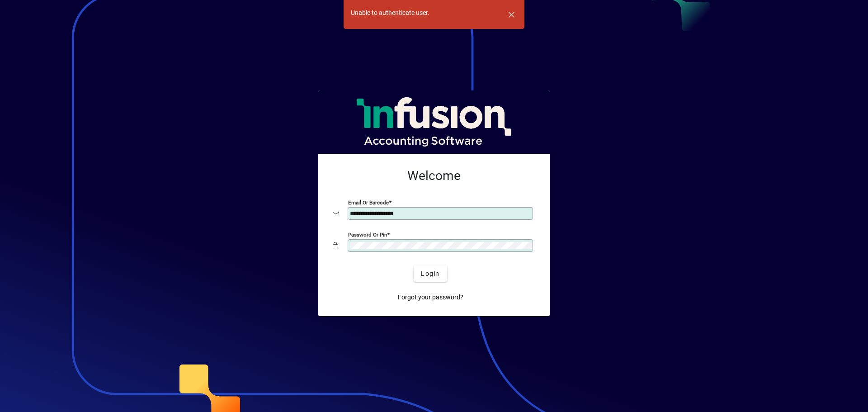  What do you see at coordinates (431, 297) in the screenshot?
I see `a: Forgot your password?` at bounding box center [431, 297].